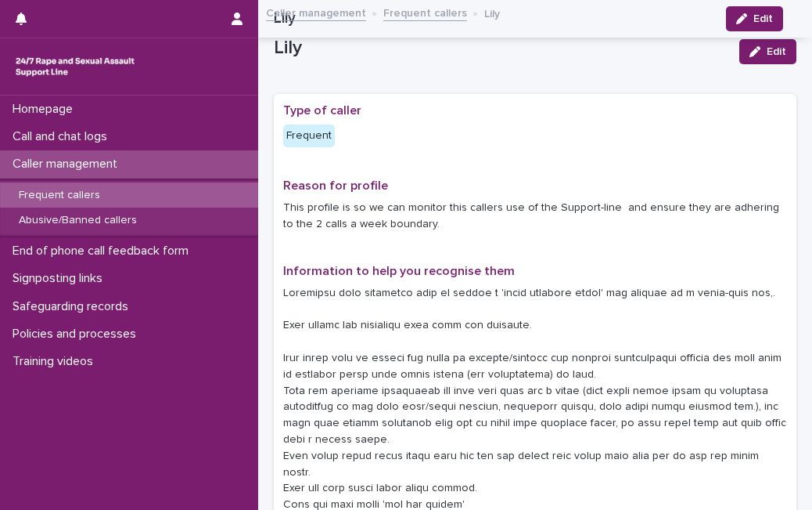 The height and width of the screenshot is (510, 812). What do you see at coordinates (77, 220) in the screenshot?
I see `p: Abusive/Banned callers` at bounding box center [77, 220].